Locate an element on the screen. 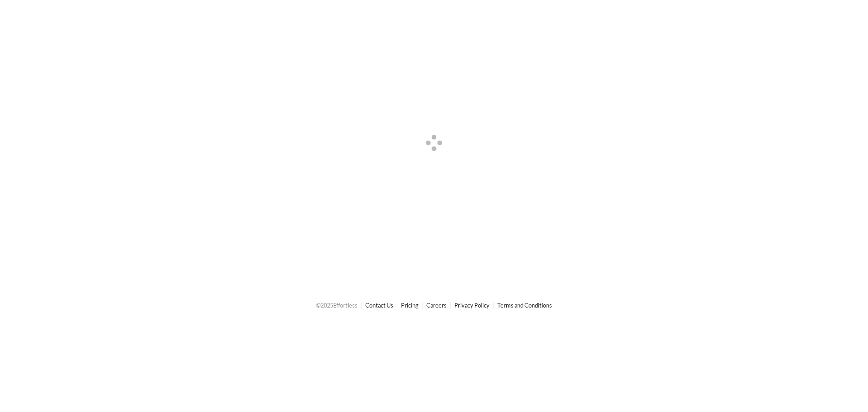  a: Careers is located at coordinates (436, 306).